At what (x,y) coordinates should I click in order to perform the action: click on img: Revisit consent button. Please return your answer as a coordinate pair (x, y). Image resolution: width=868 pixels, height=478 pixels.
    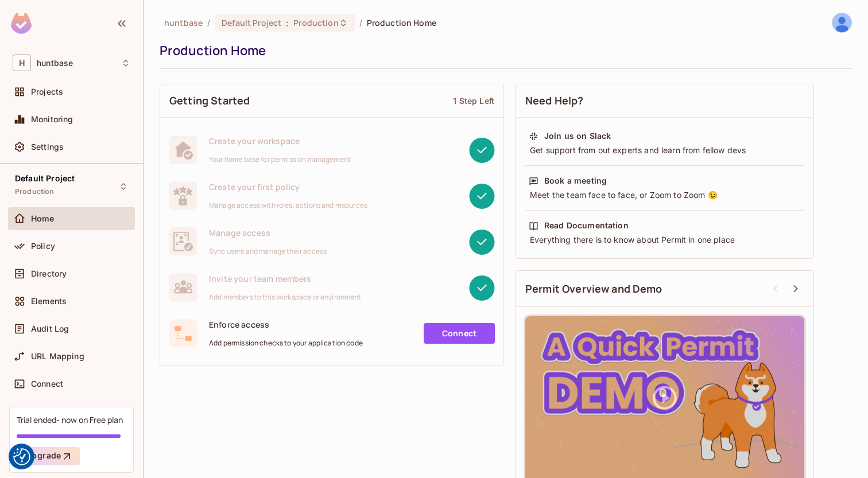
    Looking at the image, I should click on (22, 457).